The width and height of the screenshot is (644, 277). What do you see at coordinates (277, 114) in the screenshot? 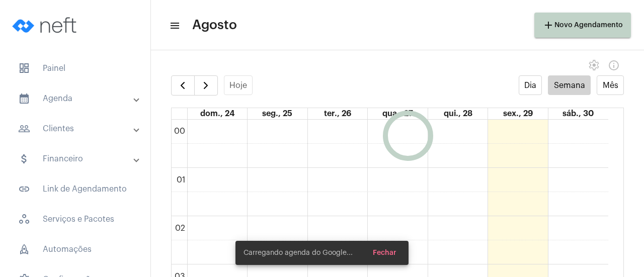
I see `a: 25 de agosto de 2025` at bounding box center [277, 114].